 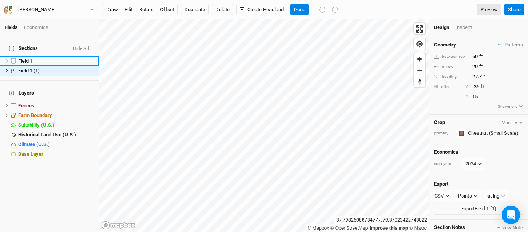 What do you see at coordinates (511, 45) in the screenshot?
I see `span: Patterns` at bounding box center [511, 45].